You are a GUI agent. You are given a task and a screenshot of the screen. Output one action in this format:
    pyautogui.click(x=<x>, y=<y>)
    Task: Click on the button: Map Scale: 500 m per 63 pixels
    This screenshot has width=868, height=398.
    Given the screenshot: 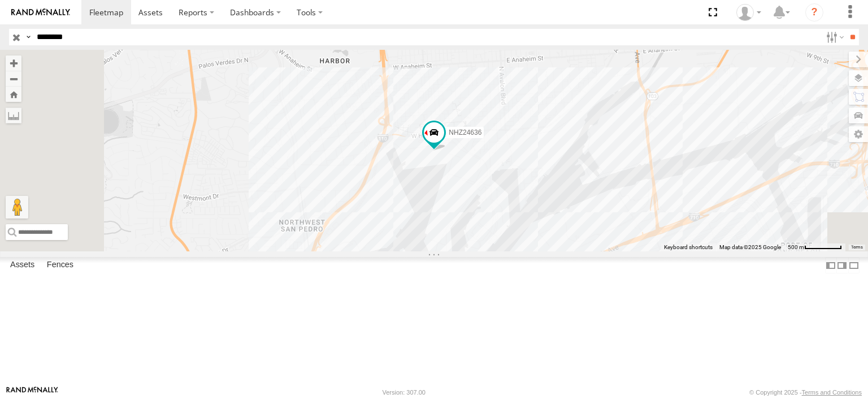 What is the action you would take?
    pyautogui.click(x=815, y=247)
    